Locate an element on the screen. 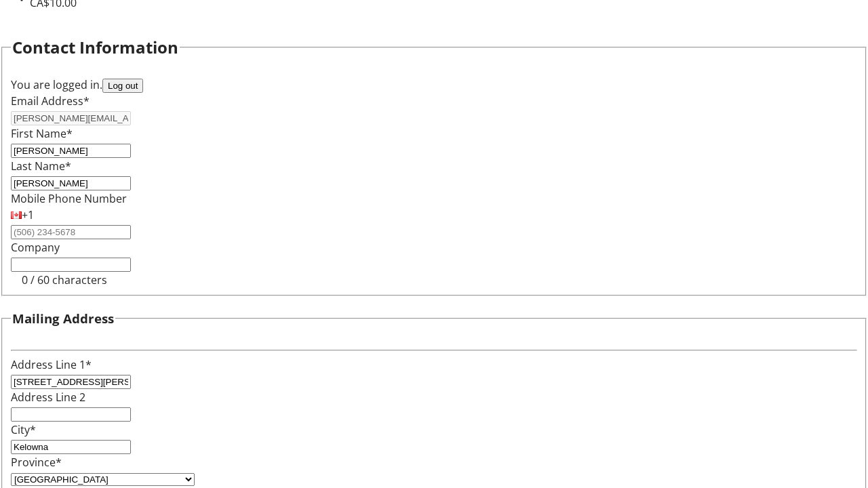  input: (506) 234-5678 is located at coordinates (71, 232).